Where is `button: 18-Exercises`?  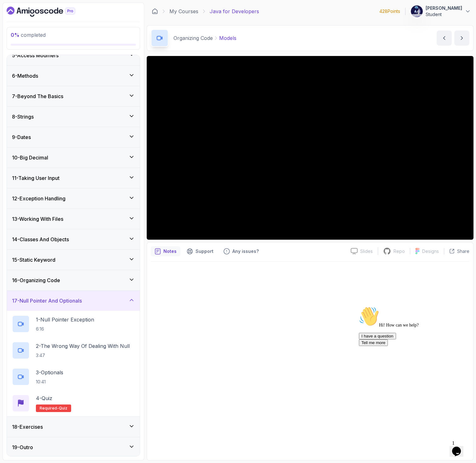
button: 18-Exercises is located at coordinates (73, 427).